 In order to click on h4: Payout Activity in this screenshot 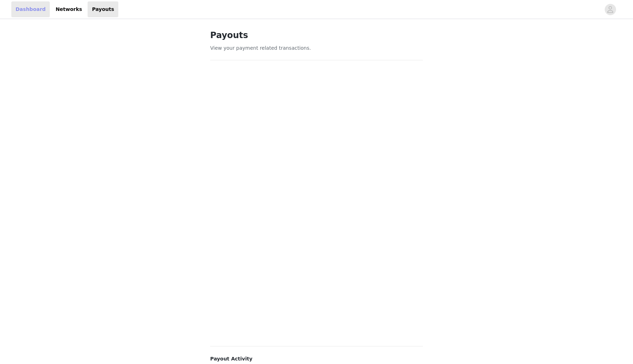, I will do `click(316, 359)`.